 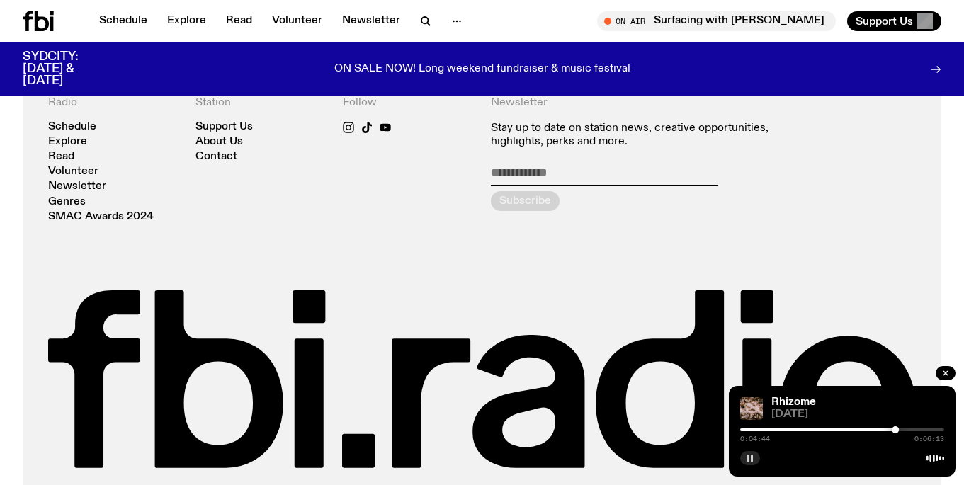 I want to click on a: Support Us, so click(x=224, y=127).